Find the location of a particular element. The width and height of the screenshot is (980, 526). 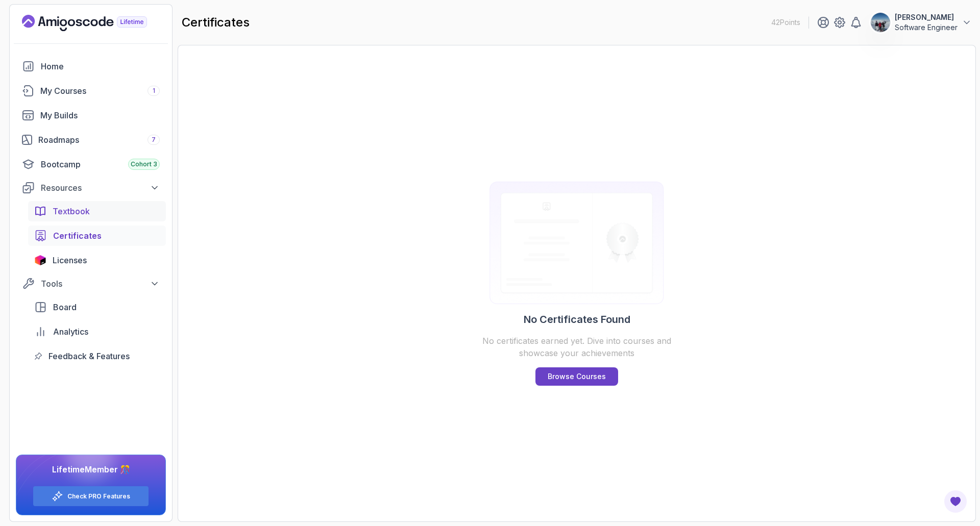

a: home is located at coordinates (91, 67).